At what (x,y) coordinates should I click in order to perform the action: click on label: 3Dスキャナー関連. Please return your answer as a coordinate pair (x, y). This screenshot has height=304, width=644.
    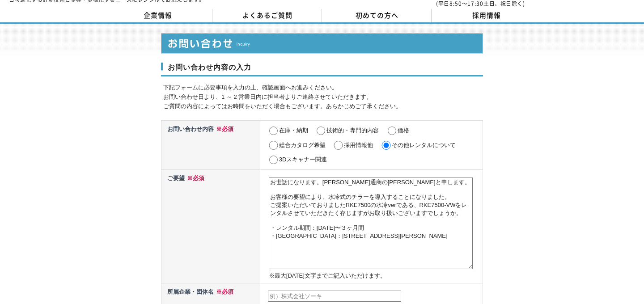
    Looking at the image, I should click on (303, 159).